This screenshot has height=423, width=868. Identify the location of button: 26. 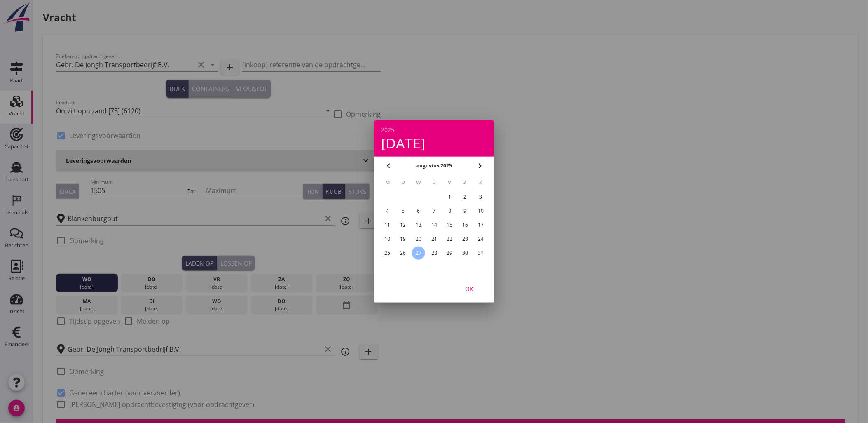
(403, 253).